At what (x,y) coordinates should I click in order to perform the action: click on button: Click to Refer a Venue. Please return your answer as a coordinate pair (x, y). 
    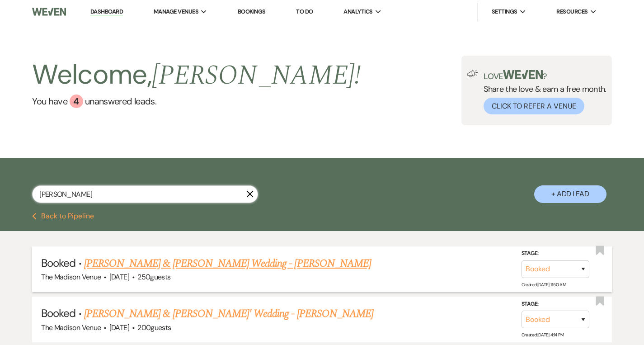
    Looking at the image, I should click on (534, 106).